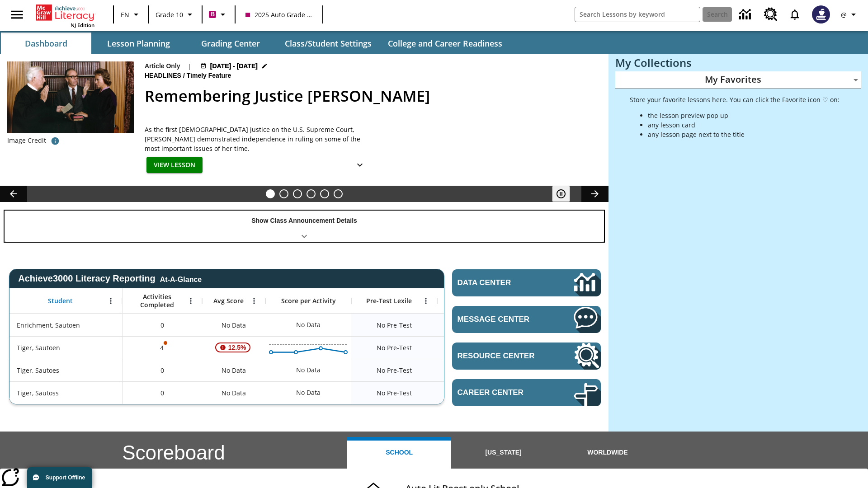  Describe the element at coordinates (821, 15) in the screenshot. I see `button: Select a new avatar` at that location.